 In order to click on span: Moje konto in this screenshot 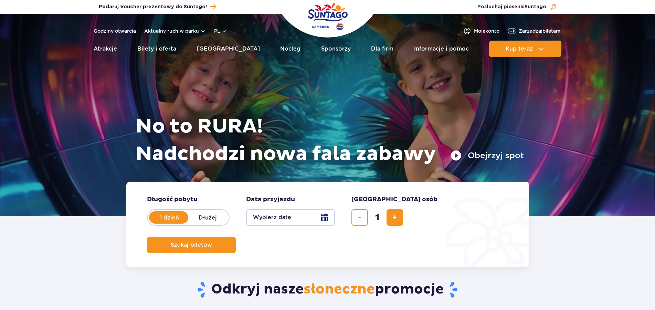, I will do `click(487, 31)`.